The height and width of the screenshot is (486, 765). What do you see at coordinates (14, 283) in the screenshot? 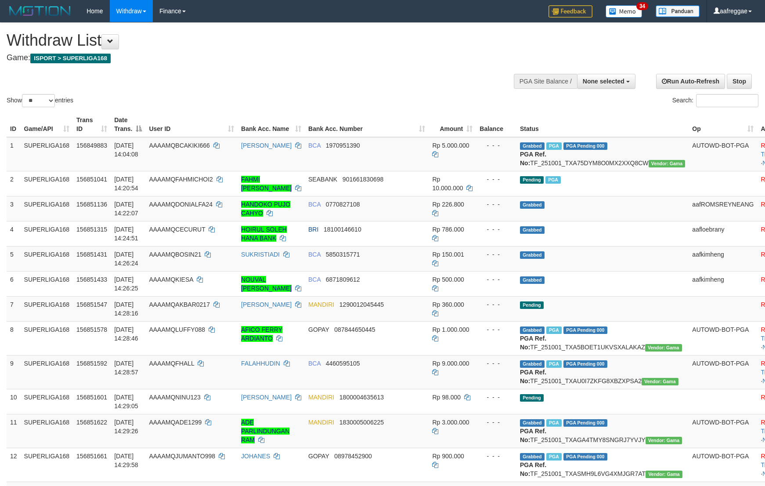
I see `td: 6` at bounding box center [14, 283].